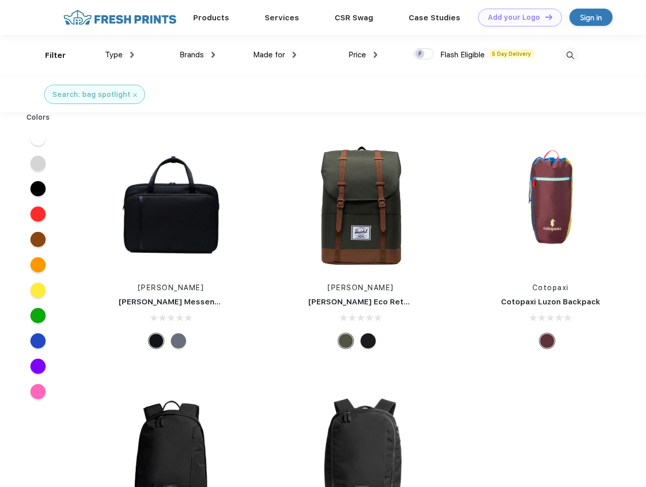 The width and height of the screenshot is (646, 487). What do you see at coordinates (55, 55) in the screenshot?
I see `div: Filter` at bounding box center [55, 55].